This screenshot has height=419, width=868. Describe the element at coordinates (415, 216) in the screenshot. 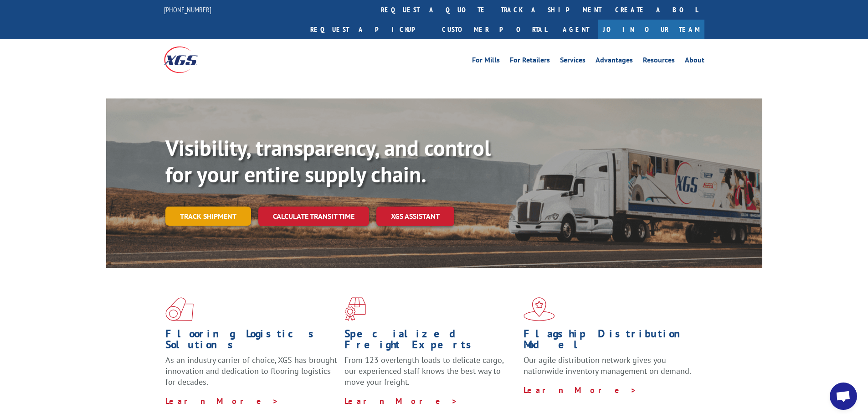

I see `a: XGS ASSISTANT` at that location.